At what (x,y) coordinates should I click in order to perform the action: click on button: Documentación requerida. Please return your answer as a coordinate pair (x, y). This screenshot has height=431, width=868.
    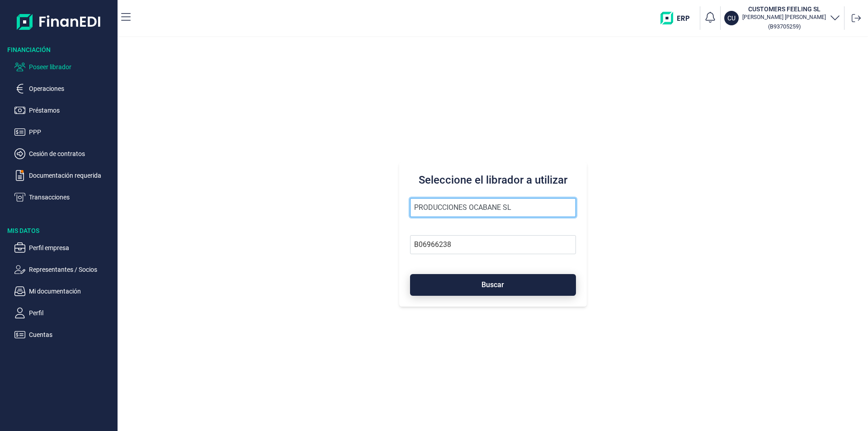
    Looking at the image, I should click on (64, 175).